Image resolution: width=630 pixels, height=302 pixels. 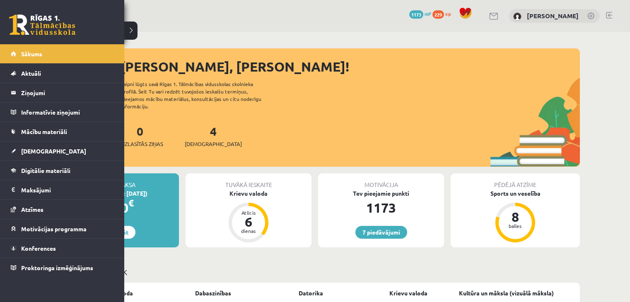 I want to click on a: Informatīvie ziņojumi, so click(x=62, y=112).